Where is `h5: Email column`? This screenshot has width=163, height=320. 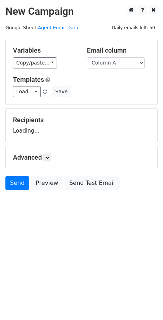 h5: Email column is located at coordinates (118, 50).